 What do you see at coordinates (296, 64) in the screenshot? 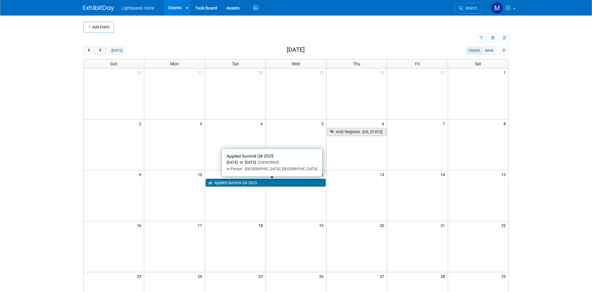
I see `span: Wed` at bounding box center [296, 64].